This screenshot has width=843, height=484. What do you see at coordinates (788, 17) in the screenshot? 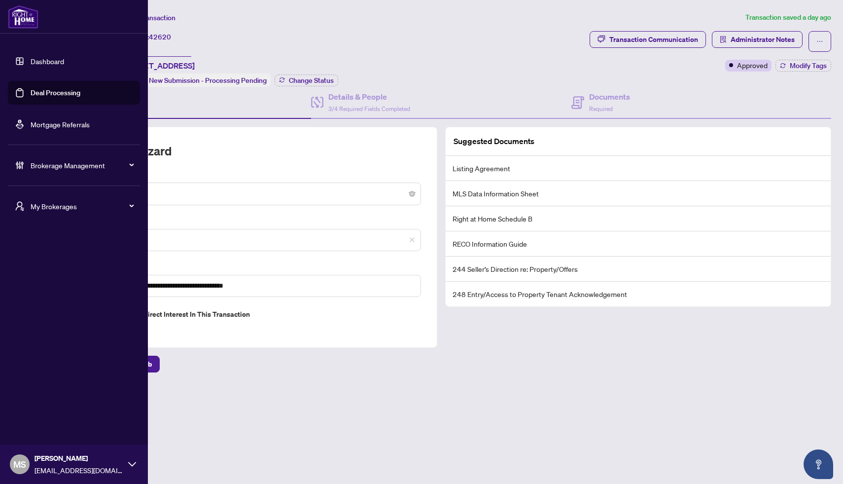
I see `article: Transaction saved a day ago` at bounding box center [788, 17].